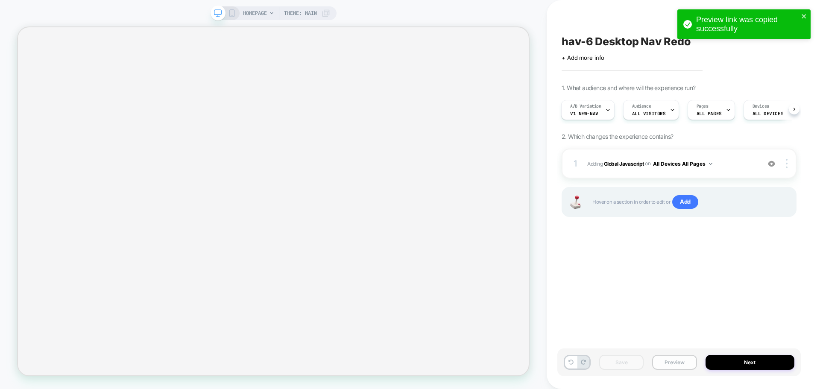 The height and width of the screenshot is (389, 820). What do you see at coordinates (648, 164) in the screenshot?
I see `span: on` at bounding box center [648, 164].